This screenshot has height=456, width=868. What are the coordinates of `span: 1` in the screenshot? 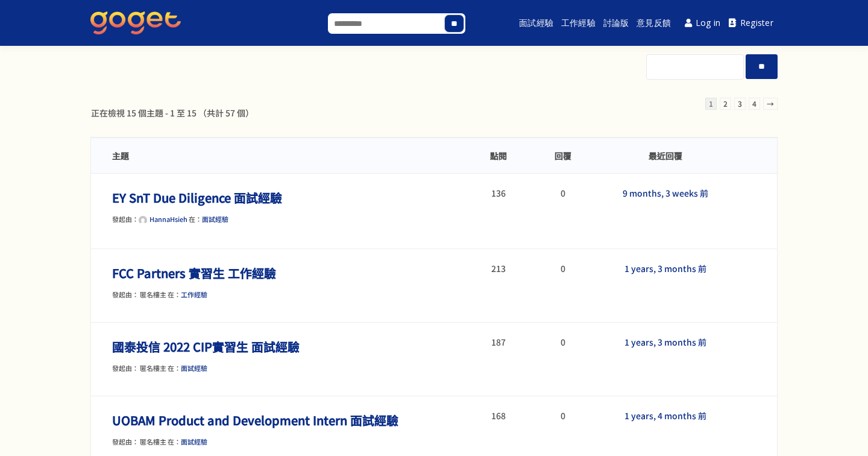 It's located at (711, 104).